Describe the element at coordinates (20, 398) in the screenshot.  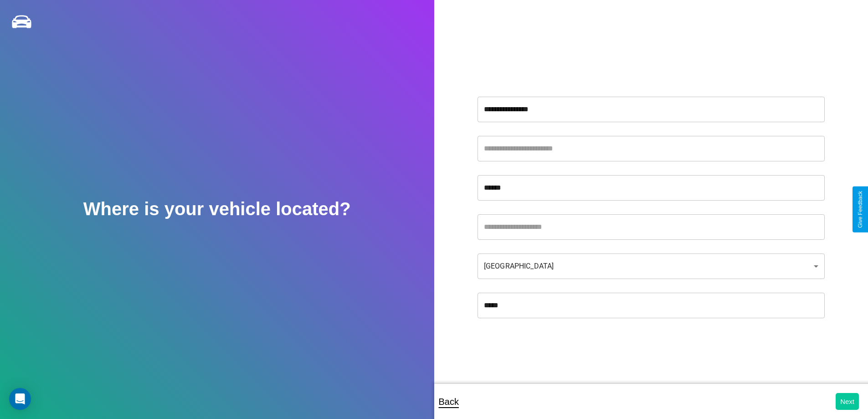
I see `div: Open Intercom Messenger` at that location.